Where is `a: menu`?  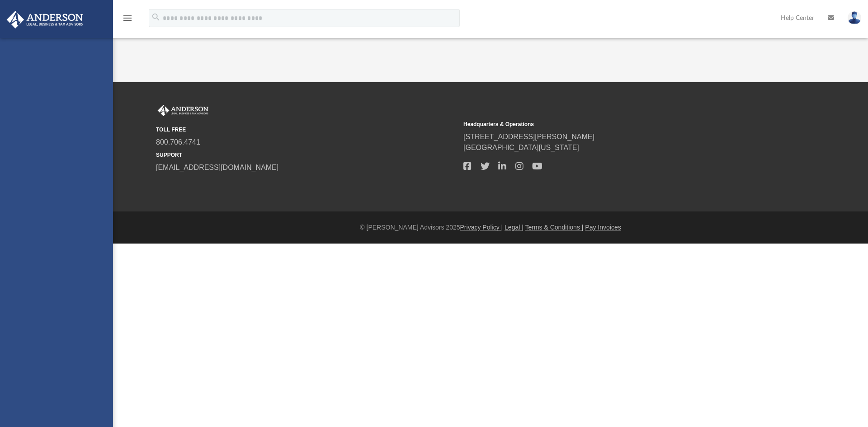
a: menu is located at coordinates (128, 20).